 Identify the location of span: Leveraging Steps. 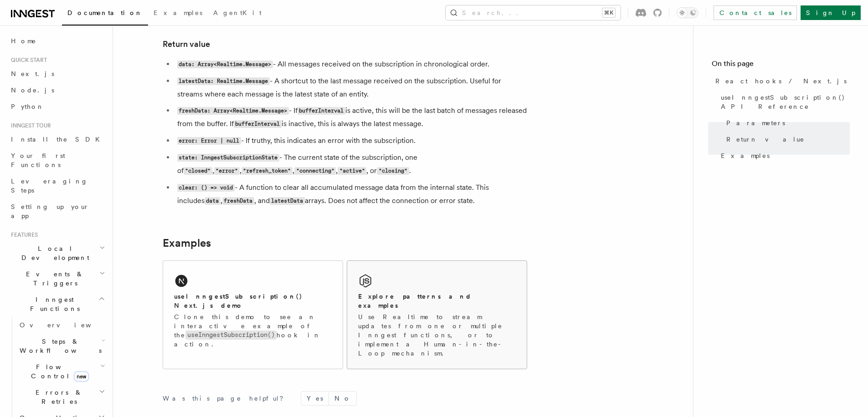
(49, 186).